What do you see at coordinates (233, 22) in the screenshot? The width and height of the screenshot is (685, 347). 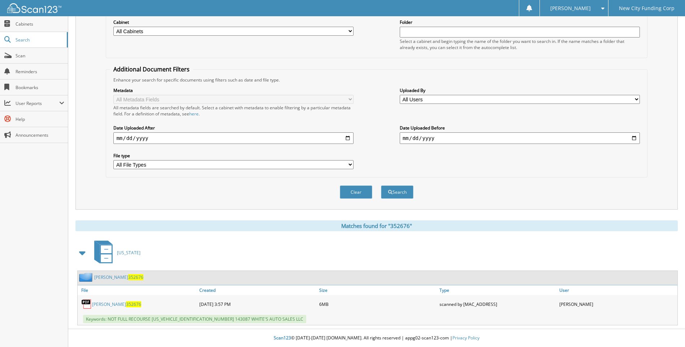 I see `label: Cabinet` at bounding box center [233, 22].